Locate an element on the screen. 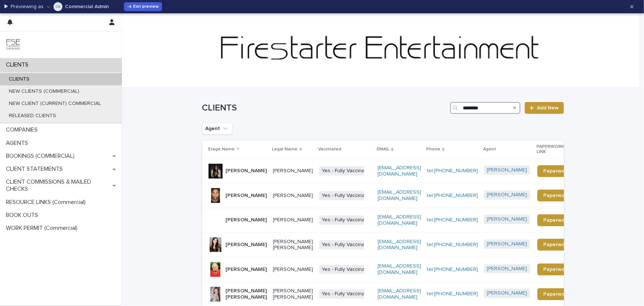 The height and width of the screenshot is (306, 644). div: Commercial Admin is located at coordinates (58, 7).